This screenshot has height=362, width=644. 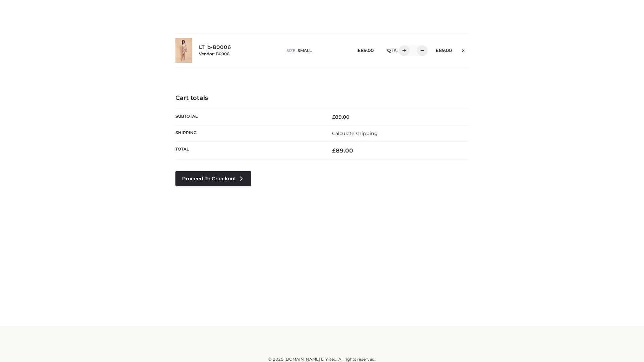 What do you see at coordinates (249, 133) in the screenshot?
I see `th: Shipping` at bounding box center [249, 133].